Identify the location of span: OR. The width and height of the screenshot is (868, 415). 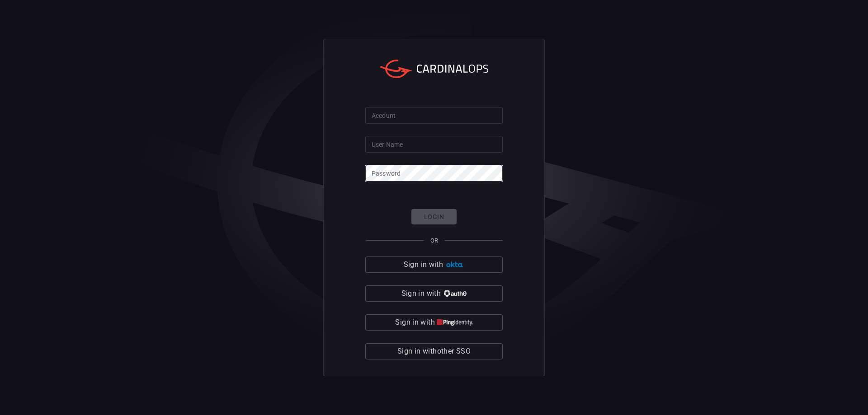
(434, 240).